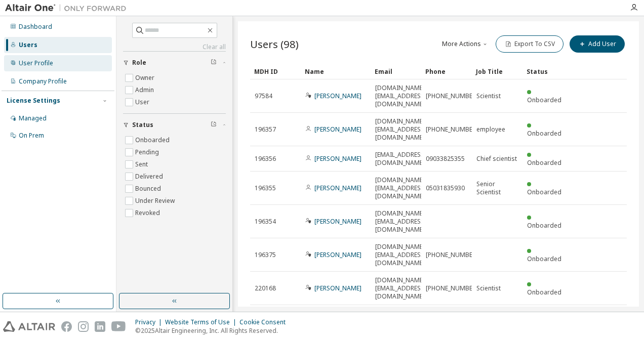 Image resolution: width=644 pixels, height=341 pixels. What do you see at coordinates (265, 188) in the screenshot?
I see `span: 196355` at bounding box center [265, 188].